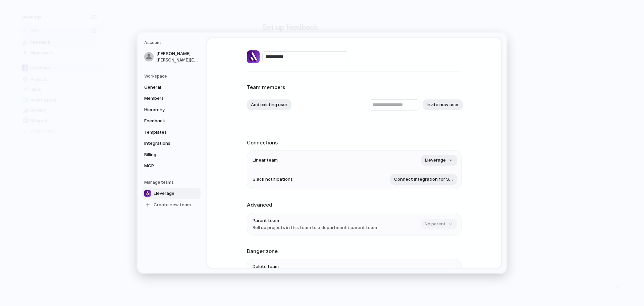 The height and width of the screenshot is (306, 644). Describe the element at coordinates (172, 143) in the screenshot. I see `a: Integrations` at that location.